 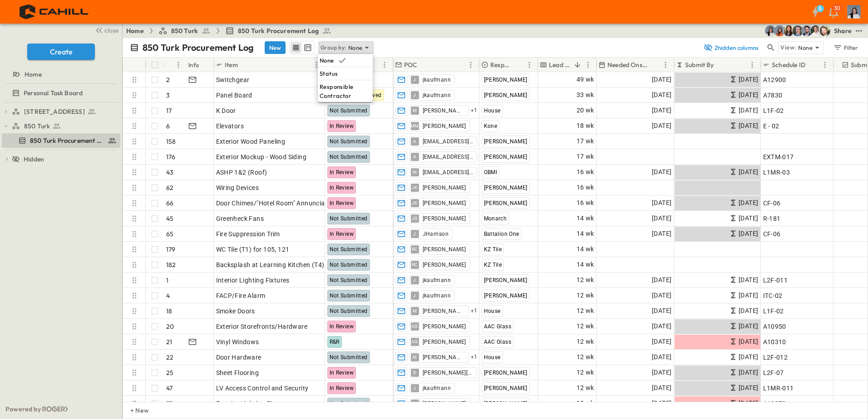 What do you see at coordinates (262, 388) in the screenshot?
I see `span: LV Access Control and Security` at bounding box center [262, 388].